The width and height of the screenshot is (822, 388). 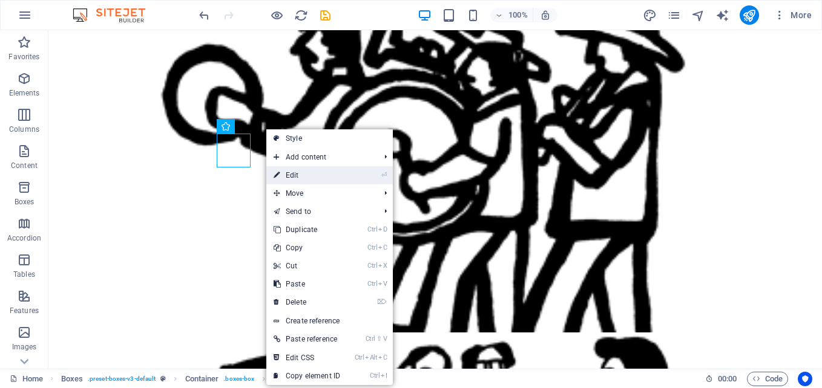 What do you see at coordinates (307, 302) in the screenshot?
I see `a: ⌦Delete` at bounding box center [307, 302].